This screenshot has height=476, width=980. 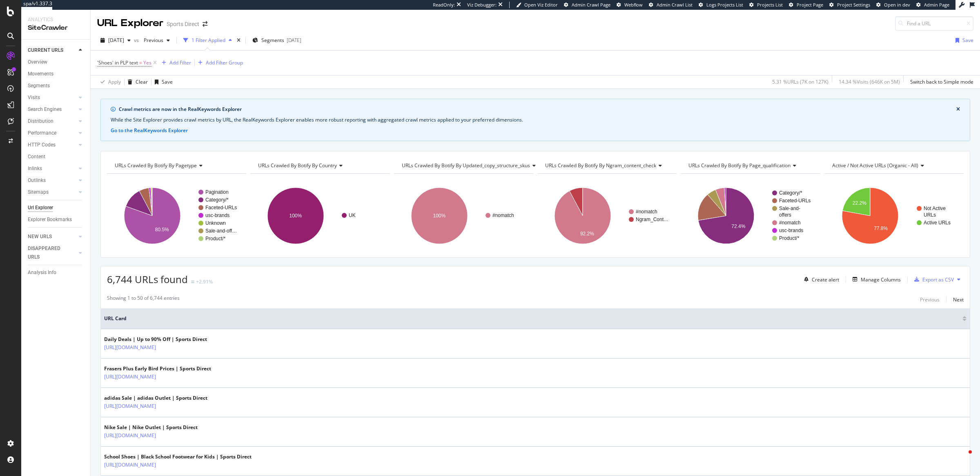 What do you see at coordinates (849, 5) in the screenshot?
I see `a: Project Settings` at bounding box center [849, 5].